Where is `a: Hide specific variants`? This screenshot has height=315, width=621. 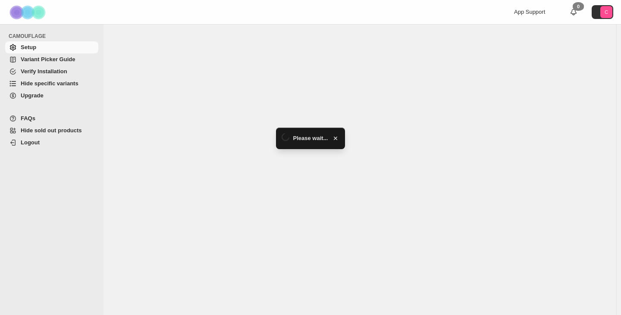
a: Hide specific variants is located at coordinates (52, 84).